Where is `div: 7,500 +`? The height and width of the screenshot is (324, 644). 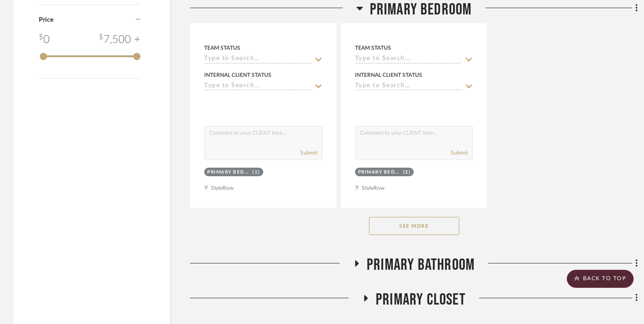
div: 7,500 + is located at coordinates (120, 40).